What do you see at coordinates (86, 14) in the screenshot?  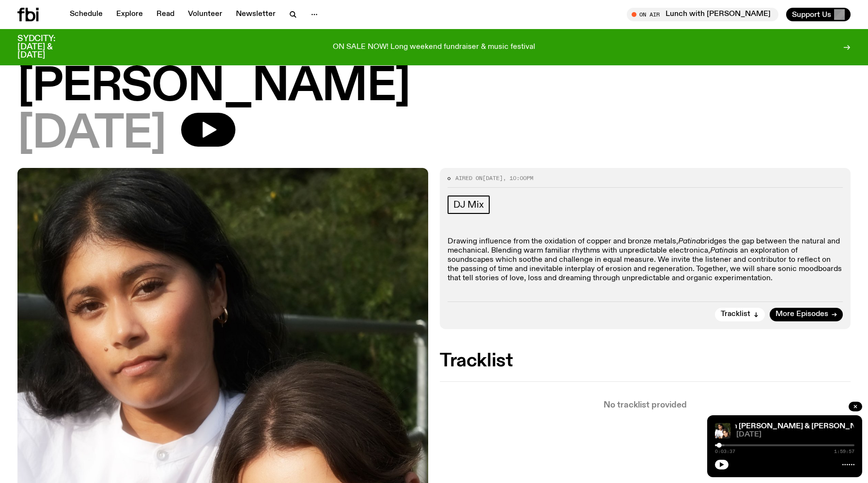 I see `a: Schedule` at bounding box center [86, 14].